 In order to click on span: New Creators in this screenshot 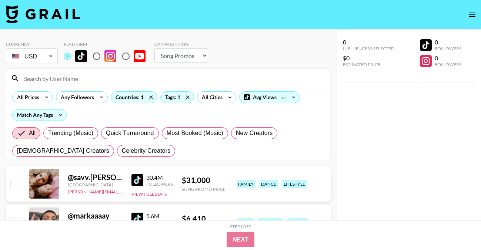, I will do `click(254, 133)`.